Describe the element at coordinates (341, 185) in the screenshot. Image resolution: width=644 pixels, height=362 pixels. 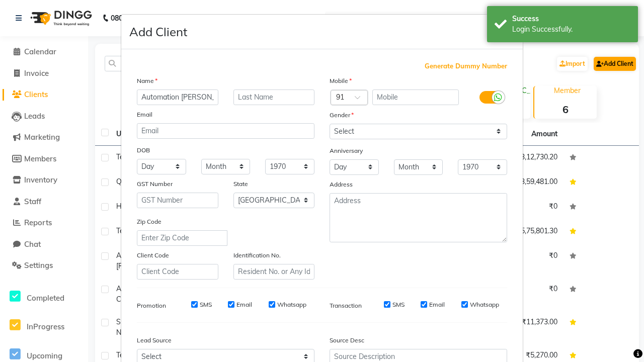
I see `label: Address` at that location.